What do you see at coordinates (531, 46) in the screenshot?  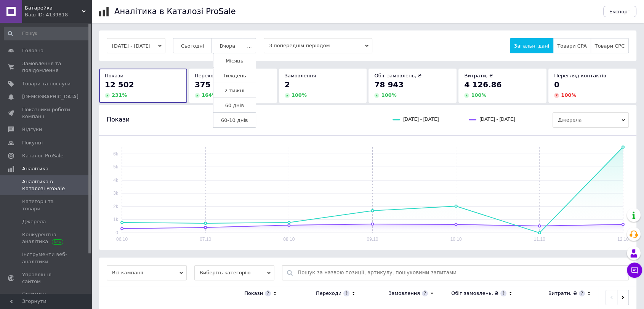 I see `span: Загальні дані` at bounding box center [531, 46].